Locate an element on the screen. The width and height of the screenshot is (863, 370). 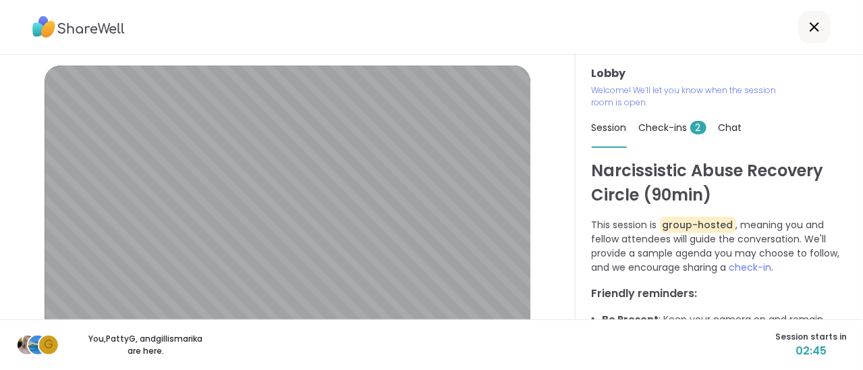
p: Welcome! We’ll let you know when the session room is open. is located at coordinates (689, 96).